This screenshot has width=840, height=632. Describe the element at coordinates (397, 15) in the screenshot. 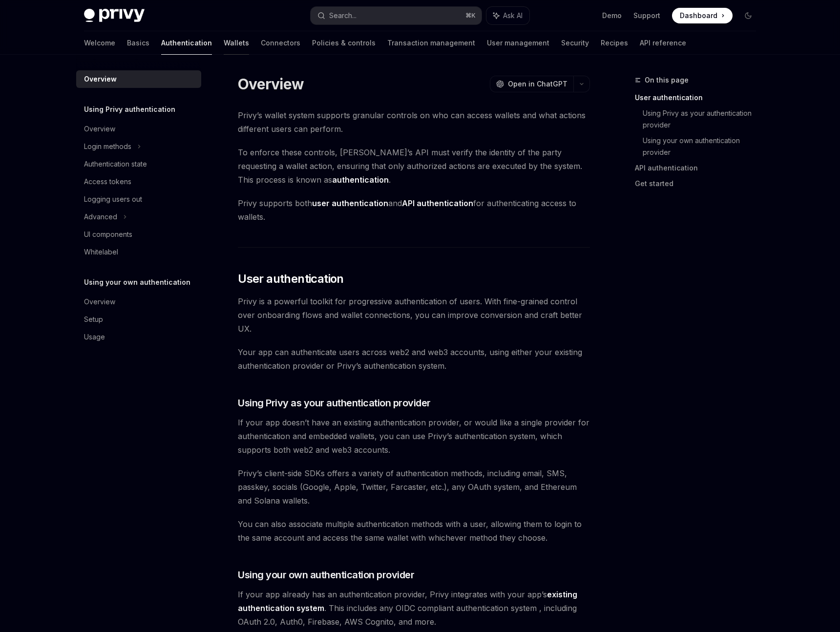

I see `button: Search...⌘K` at that location.